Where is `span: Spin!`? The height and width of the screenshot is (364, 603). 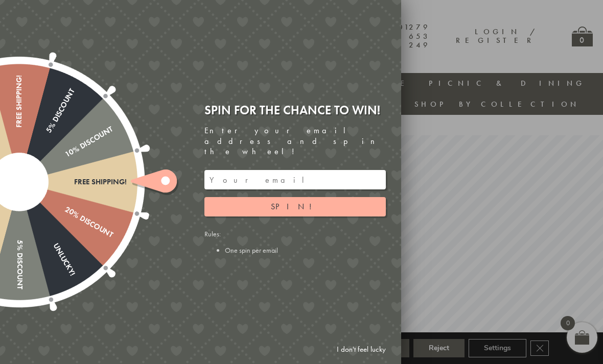 span: Spin! is located at coordinates (295, 206).